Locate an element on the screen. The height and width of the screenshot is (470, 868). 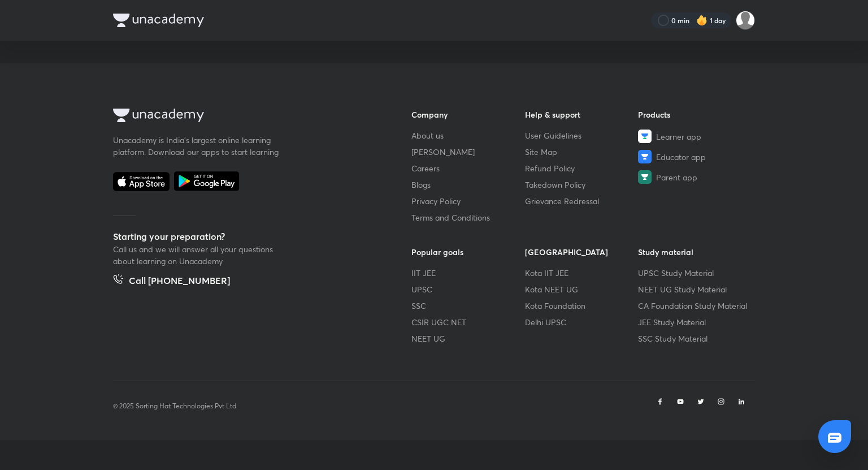
a: Site Map is located at coordinates (581, 151).